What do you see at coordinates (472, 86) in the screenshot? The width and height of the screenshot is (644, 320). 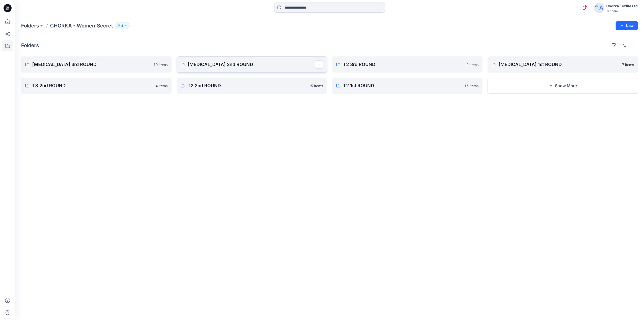 I see `p: 16 items` at bounding box center [472, 86].